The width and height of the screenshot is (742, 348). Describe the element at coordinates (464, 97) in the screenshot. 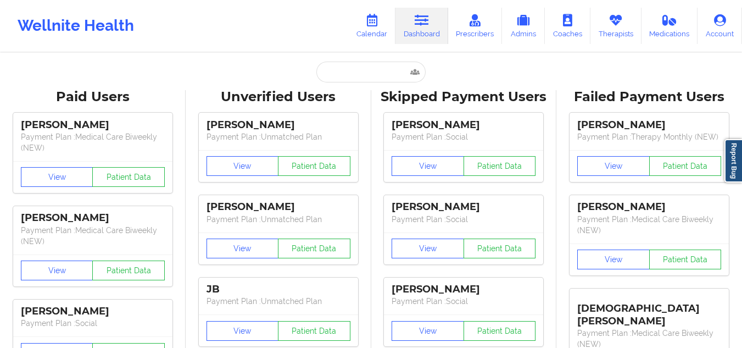

I see `div: Skipped Payment Users` at that location.